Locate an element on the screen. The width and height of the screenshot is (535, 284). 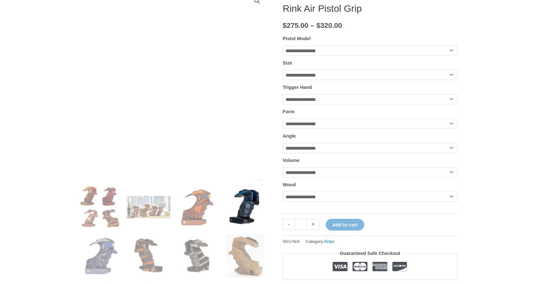
img: Rink Air Pistol Grip - Image 2 is located at coordinates (148, 207).